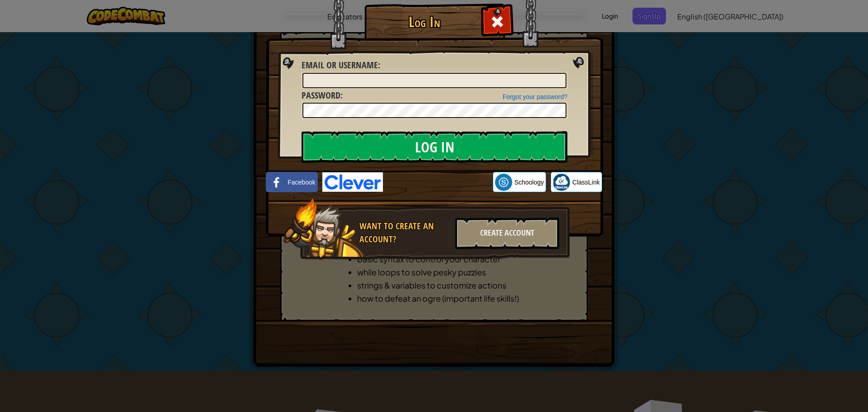 This screenshot has width=868, height=412. What do you see at coordinates (529, 182) in the screenshot?
I see `span: Schoology` at bounding box center [529, 182].